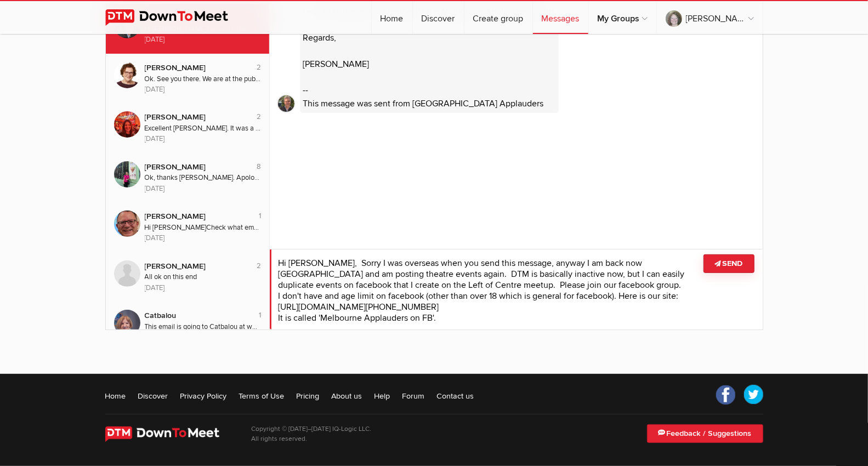 The image size is (868, 466). Describe the element at coordinates (311, 439) in the screenshot. I see `span: 21st` at that location.